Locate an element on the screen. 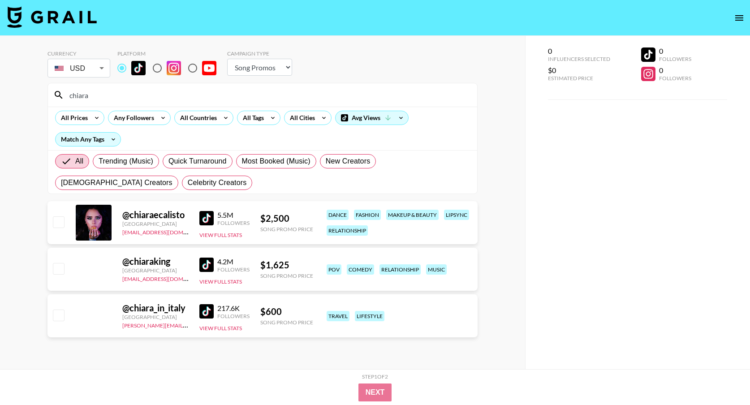 The image size is (750, 405). div: makeup & beauty is located at coordinates (412, 215).